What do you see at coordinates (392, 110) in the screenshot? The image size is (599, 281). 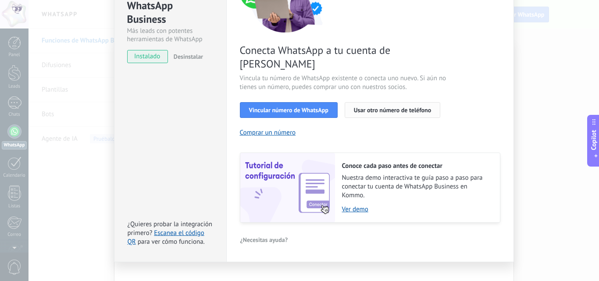 I see `button: Usar otro número de teléfono` at bounding box center [392, 110].